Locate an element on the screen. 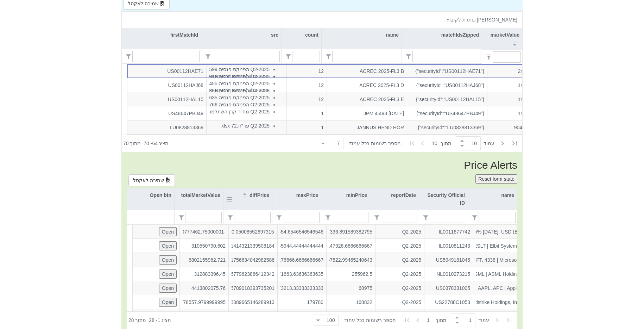 This screenshot has width=644, height=329. div: -50777462.75000001 is located at coordinates (204, 232).